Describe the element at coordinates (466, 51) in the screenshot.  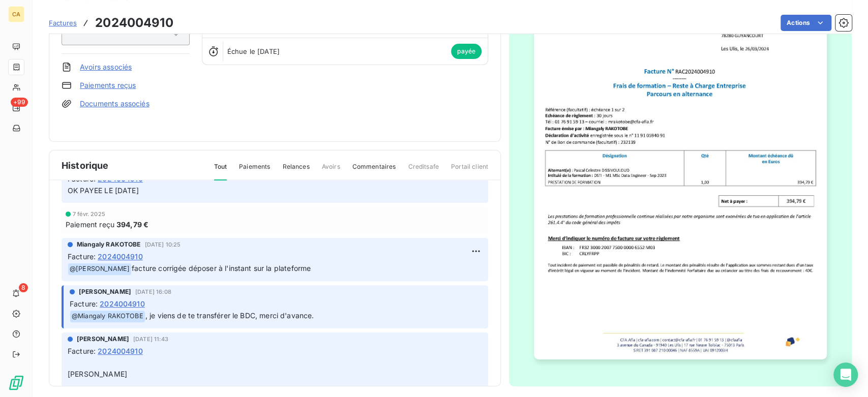
I see `span: payée` at that location.